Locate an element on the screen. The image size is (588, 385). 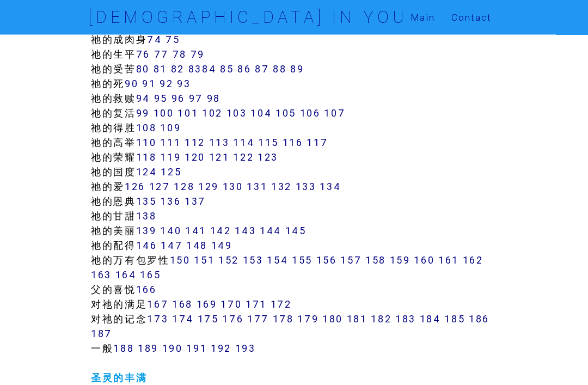
a: 83 is located at coordinates (195, 69).